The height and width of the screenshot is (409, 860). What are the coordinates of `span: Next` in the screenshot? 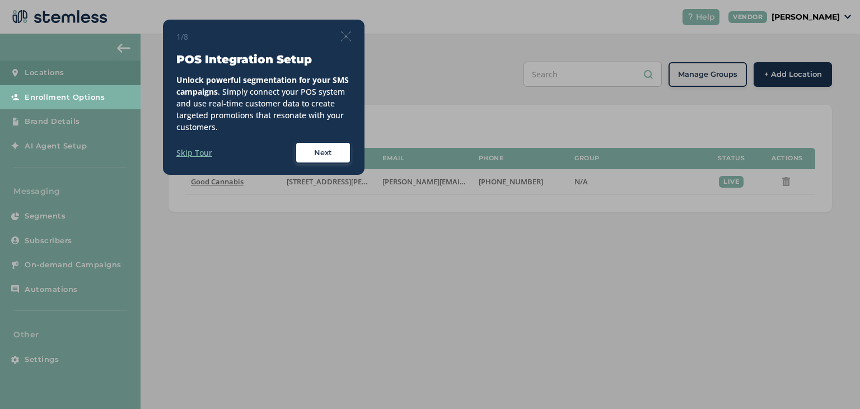 It's located at (323, 153).